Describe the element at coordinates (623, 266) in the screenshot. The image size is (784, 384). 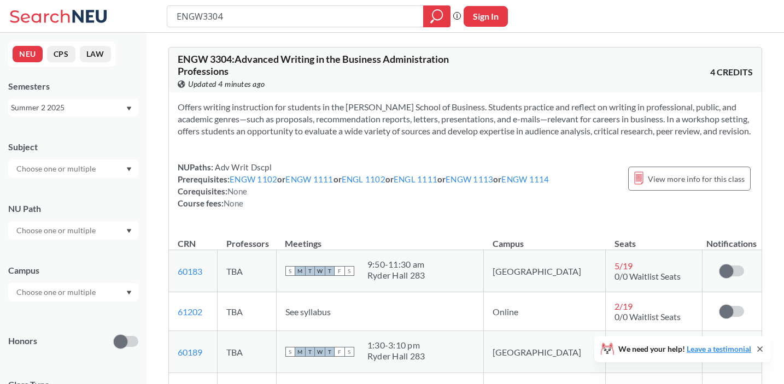
I see `span: 5 / 19` at that location.